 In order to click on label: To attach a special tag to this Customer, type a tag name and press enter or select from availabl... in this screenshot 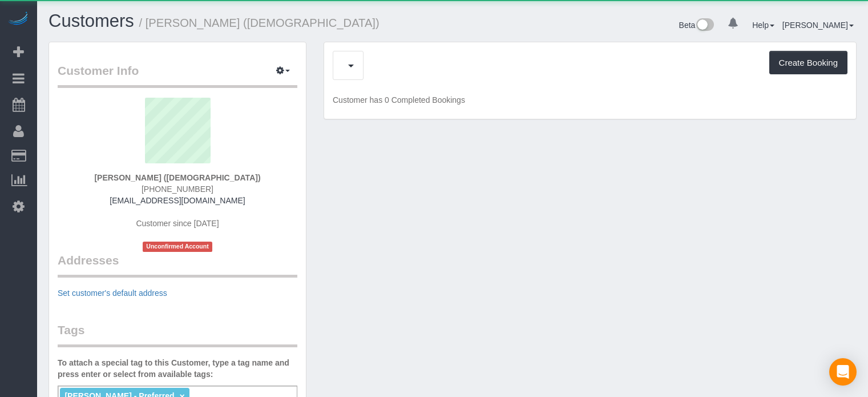, I will do `click(177, 368)`.